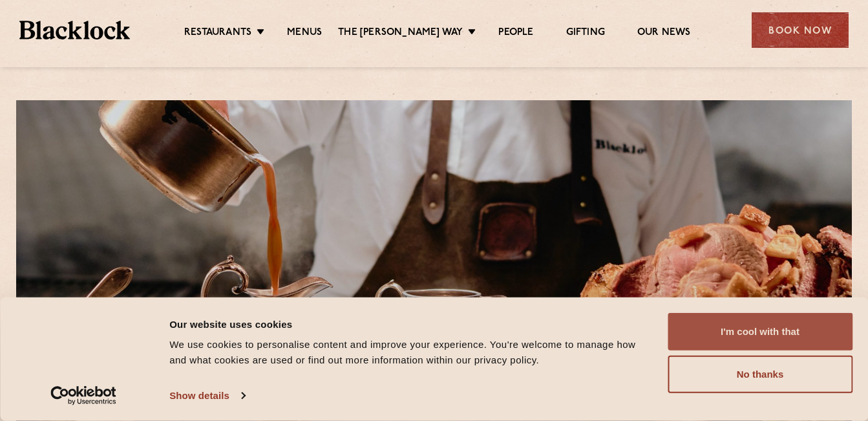 The width and height of the screenshot is (868, 421). Describe the element at coordinates (411, 352) in the screenshot. I see `div: We use cookies to personalise content and improve your experience. You're welcome to manage how a...` at that location.